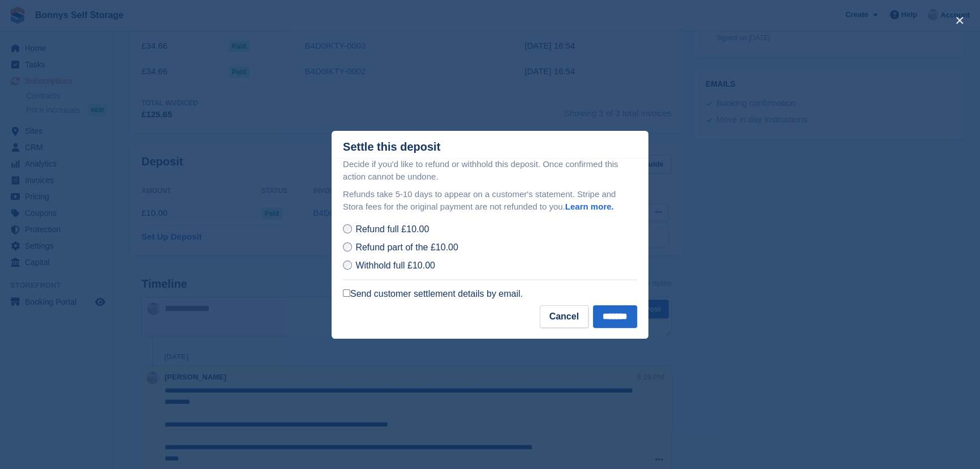 Image resolution: width=980 pixels, height=469 pixels. What do you see at coordinates (490, 171) in the screenshot?
I see `p: Decide if you'd like to refund or withhold this deposit. Once confirmed this action cannot be und...` at bounding box center [490, 171].